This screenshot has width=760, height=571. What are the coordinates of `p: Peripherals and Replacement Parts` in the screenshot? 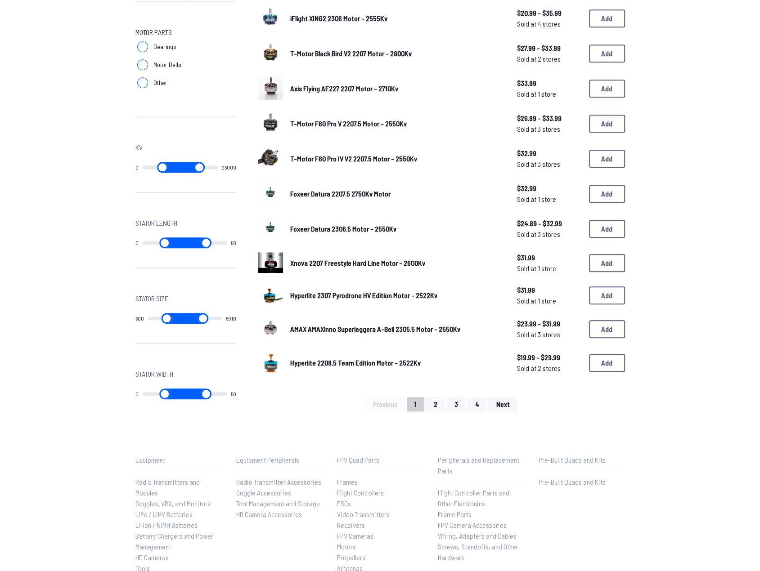 It's located at (481, 466).